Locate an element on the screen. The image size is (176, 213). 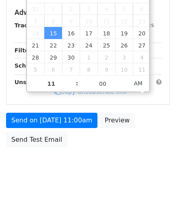
span: September 22, 2025 is located at coordinates (53, 45).